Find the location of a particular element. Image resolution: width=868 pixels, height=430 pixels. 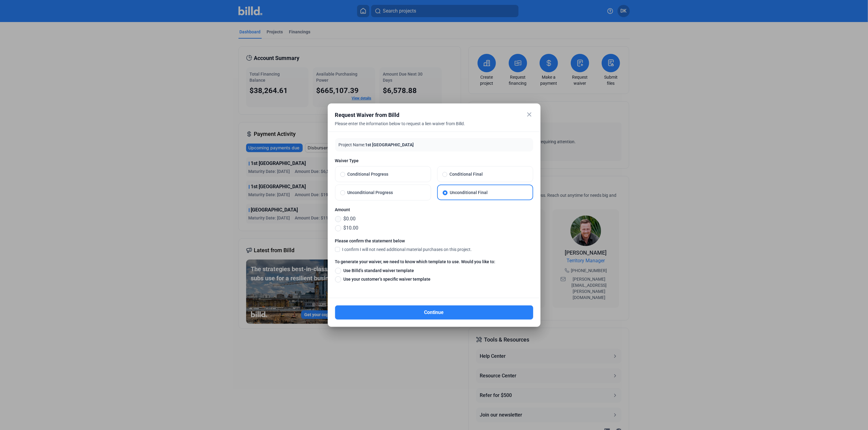

span: Conditional Progress is located at coordinates (386, 174).